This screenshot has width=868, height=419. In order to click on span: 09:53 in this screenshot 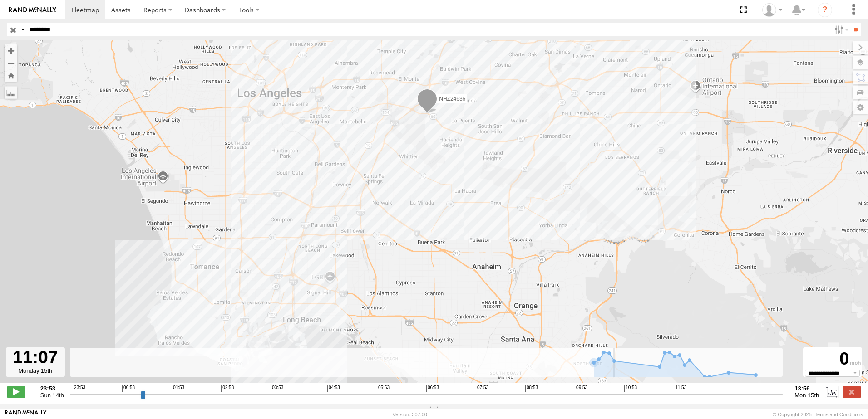, I will do `click(581, 389)`.